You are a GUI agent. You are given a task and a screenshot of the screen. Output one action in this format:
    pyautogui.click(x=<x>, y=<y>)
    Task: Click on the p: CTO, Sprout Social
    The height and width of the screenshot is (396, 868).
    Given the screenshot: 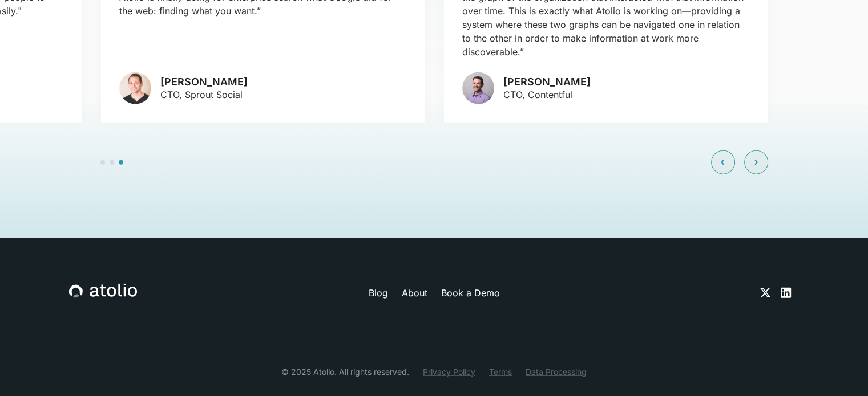 What is the action you would take?
    pyautogui.click(x=204, y=94)
    